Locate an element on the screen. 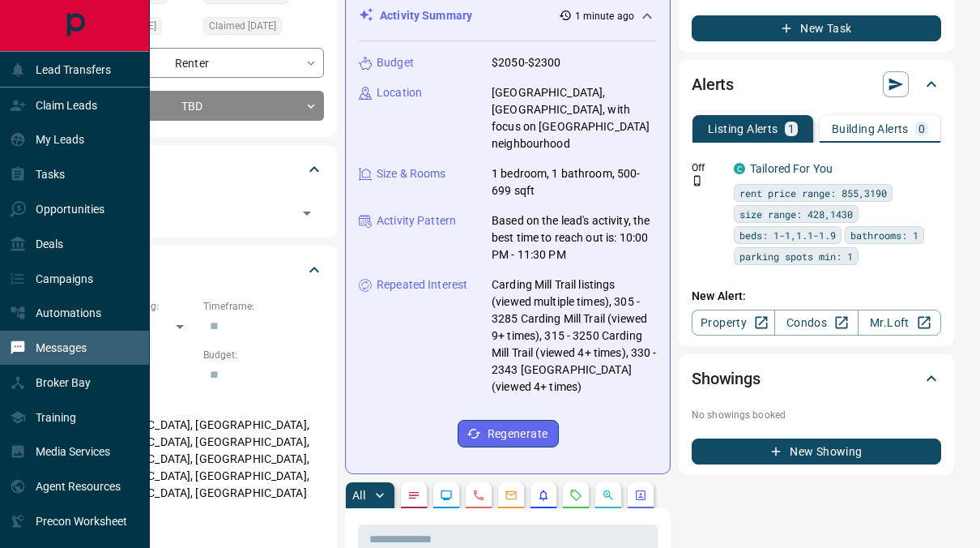  p: New Alert: is located at coordinates (816, 295).